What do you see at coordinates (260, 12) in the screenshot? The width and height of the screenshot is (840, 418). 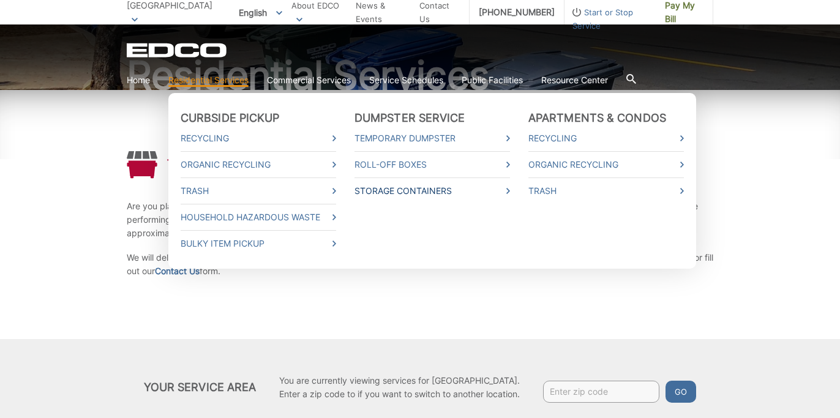 I see `span: English` at bounding box center [260, 12].